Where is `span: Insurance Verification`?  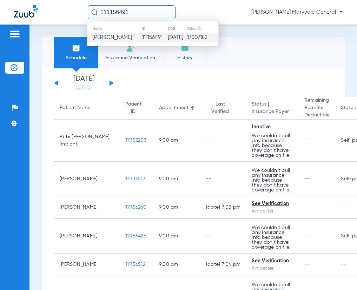
span: Insurance Verification is located at coordinates (130, 58).